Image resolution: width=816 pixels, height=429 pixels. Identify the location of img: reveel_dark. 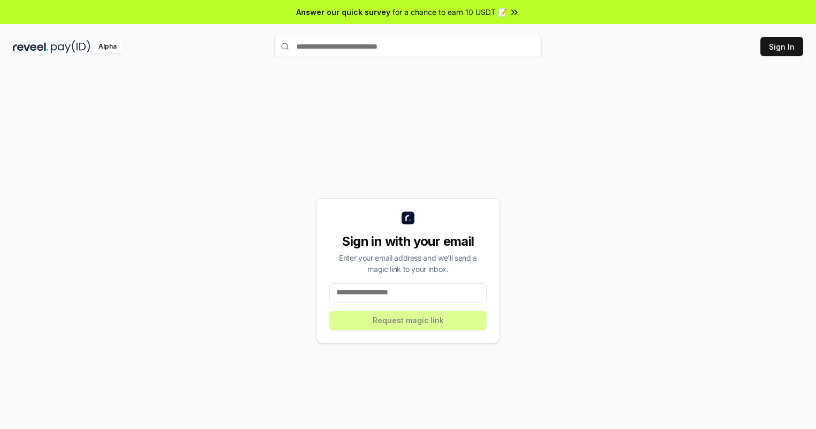
(30, 46).